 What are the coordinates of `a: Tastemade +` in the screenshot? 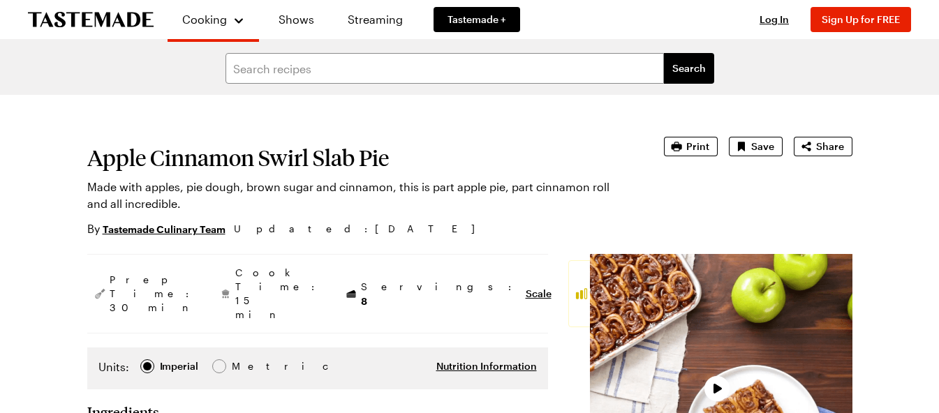 It's located at (477, 20).